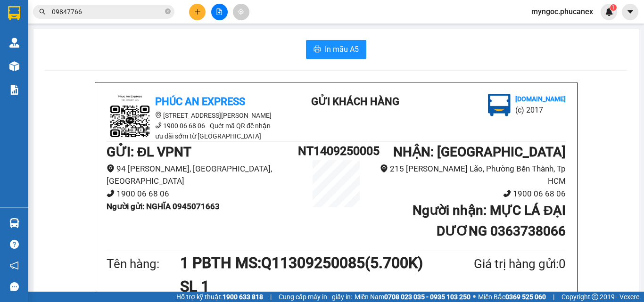 Image resolution: width=644 pixels, height=302 pixels. I want to click on span: question-circle, so click(14, 244).